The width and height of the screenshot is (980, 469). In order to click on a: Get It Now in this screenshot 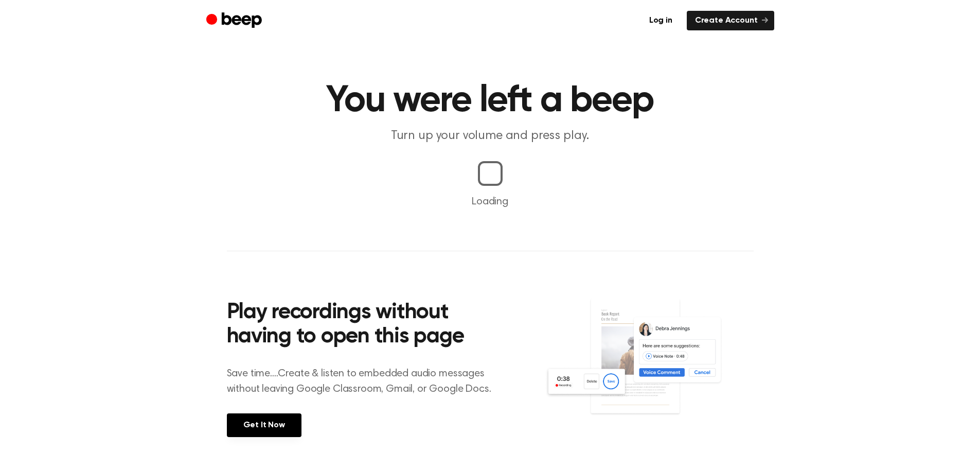, I will do `click(264, 425)`.